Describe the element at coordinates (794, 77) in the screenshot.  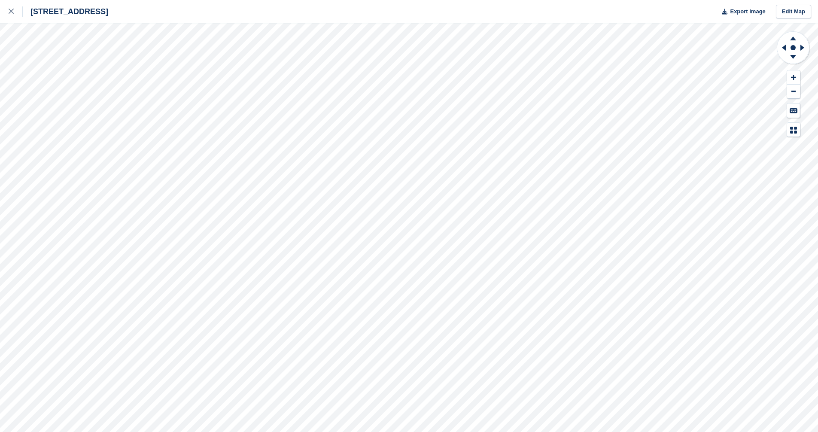
I see `button: Zoom In` at that location.